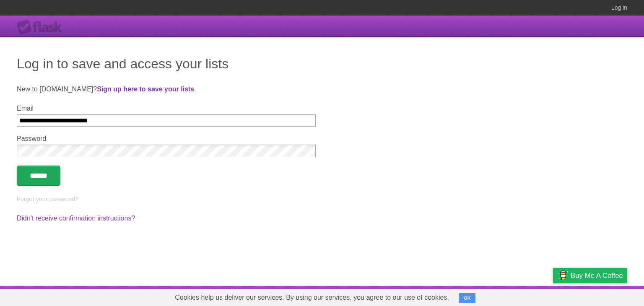 The image size is (644, 306). Describe the element at coordinates (450, 296) in the screenshot. I see `a: About` at that location.